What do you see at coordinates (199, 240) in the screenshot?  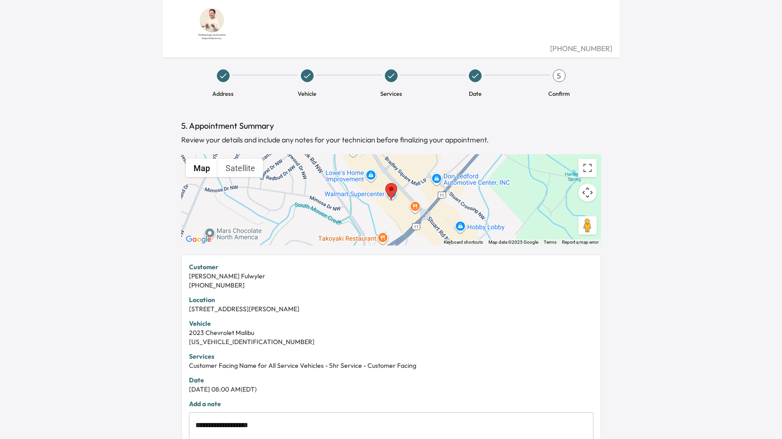 I see `a: Open this area in Google Maps (opens a new window)` at bounding box center [199, 240].